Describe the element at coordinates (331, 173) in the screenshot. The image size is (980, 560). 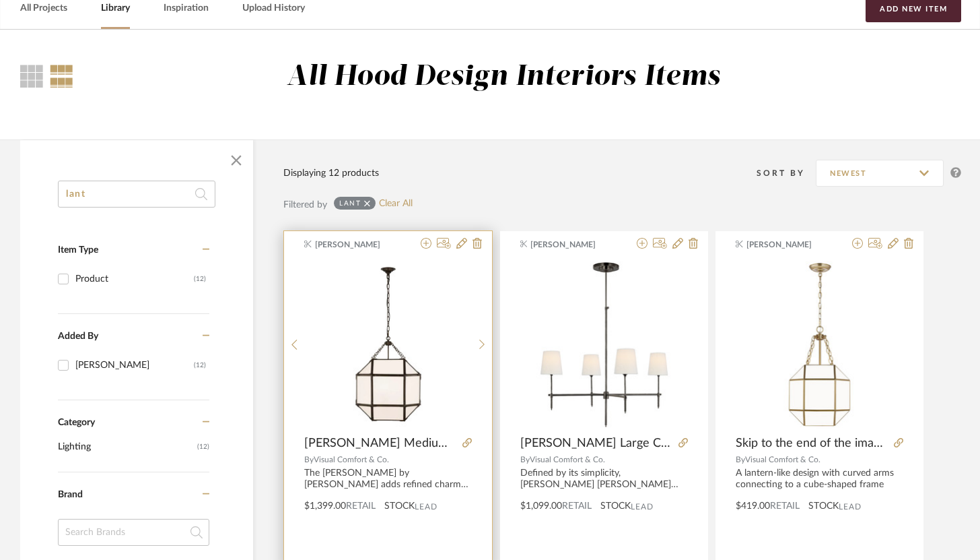
I see `div: Displaying 12 products` at that location.